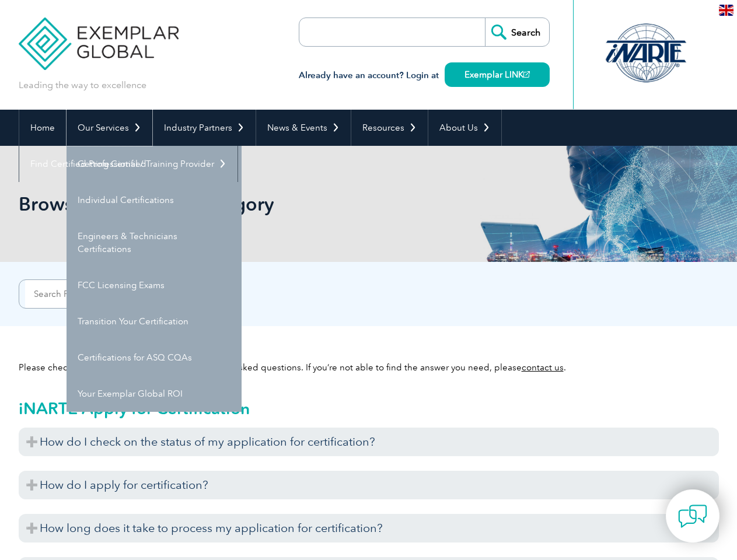 The width and height of the screenshot is (737, 560). What do you see at coordinates (465, 128) in the screenshot?
I see `a: About Us` at bounding box center [465, 128].